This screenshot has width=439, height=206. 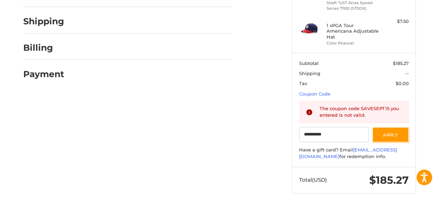 I want to click on span: Subtotal, so click(x=309, y=63).